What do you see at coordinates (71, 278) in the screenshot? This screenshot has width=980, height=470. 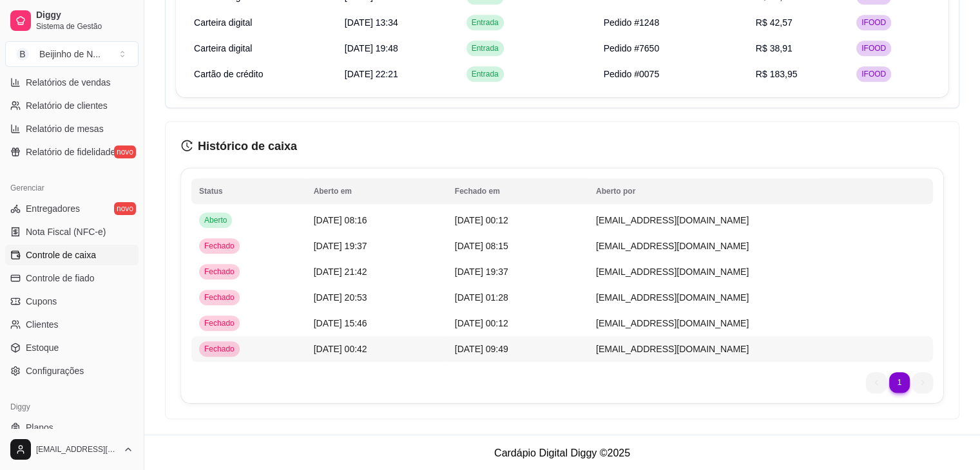 I see `a: Controle de fiado` at bounding box center [71, 278].